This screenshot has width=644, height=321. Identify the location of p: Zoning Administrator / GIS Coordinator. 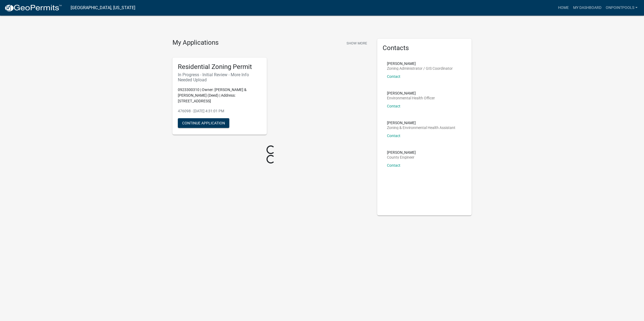
(420, 69).